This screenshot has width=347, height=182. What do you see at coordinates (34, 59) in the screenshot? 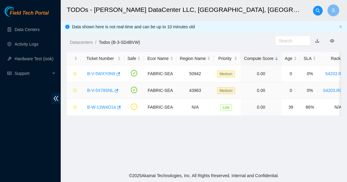
I see `a: Hardware Test (isok)` at bounding box center [34, 59].